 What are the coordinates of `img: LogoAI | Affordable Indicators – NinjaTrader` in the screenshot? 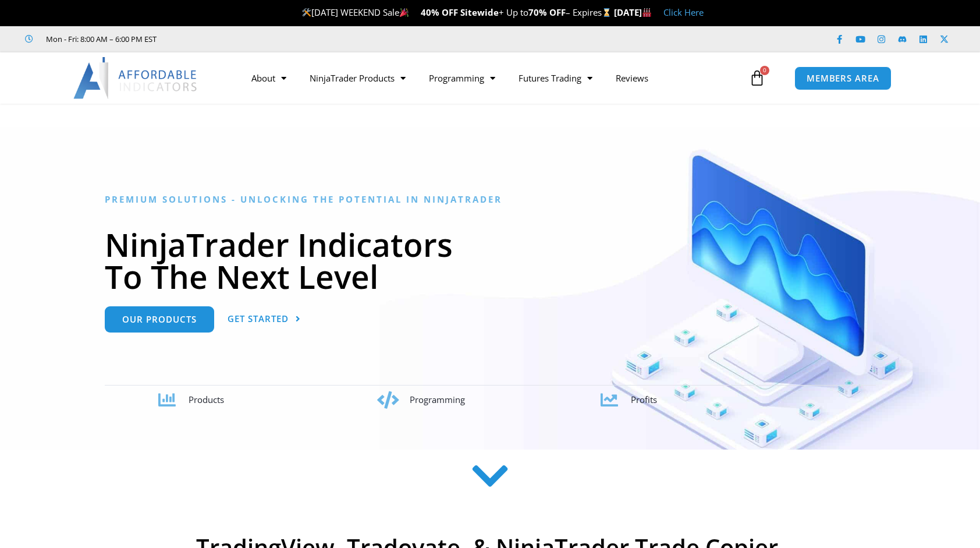 It's located at (136, 78).